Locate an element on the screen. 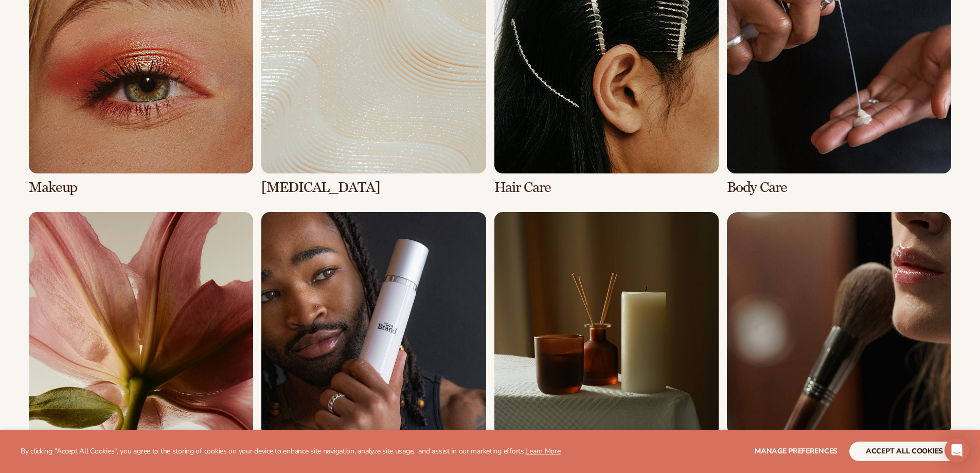 The height and width of the screenshot is (473, 980). a: Learn More is located at coordinates (543, 451).